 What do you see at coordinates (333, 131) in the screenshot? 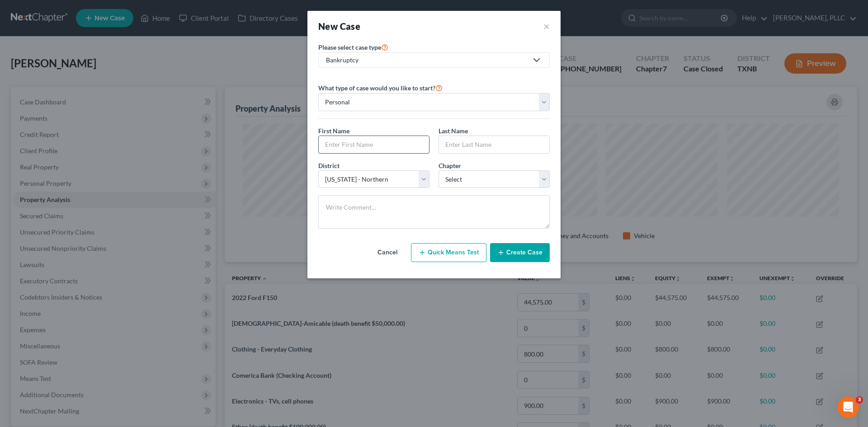
I see `span: First Name` at bounding box center [333, 131].